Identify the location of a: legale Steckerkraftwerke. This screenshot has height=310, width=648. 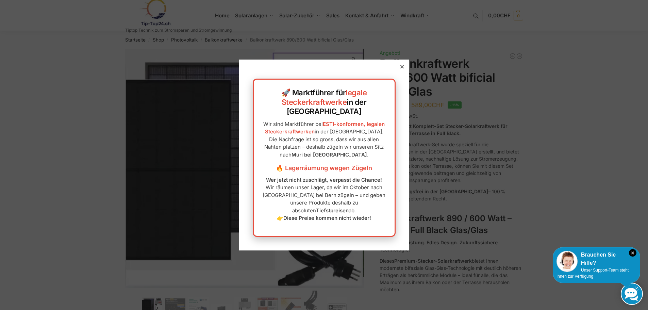
(324, 97).